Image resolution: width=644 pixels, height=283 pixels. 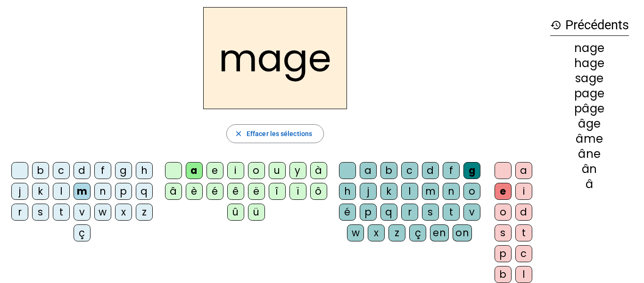 I want to click on h2: mage, so click(x=275, y=58).